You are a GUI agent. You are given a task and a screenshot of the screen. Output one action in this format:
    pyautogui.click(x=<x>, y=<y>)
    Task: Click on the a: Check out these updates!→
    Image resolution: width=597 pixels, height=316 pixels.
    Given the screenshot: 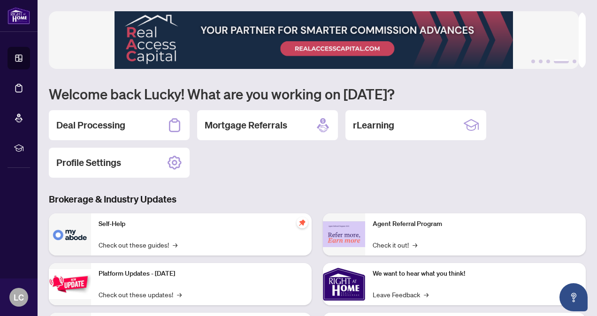 What is the action you would take?
    pyautogui.click(x=140, y=295)
    